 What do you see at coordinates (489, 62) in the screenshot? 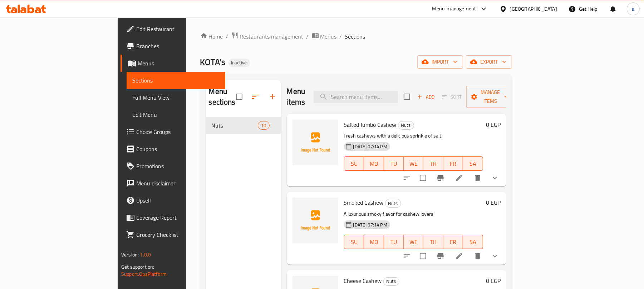
I see `button: export` at bounding box center [489, 62].